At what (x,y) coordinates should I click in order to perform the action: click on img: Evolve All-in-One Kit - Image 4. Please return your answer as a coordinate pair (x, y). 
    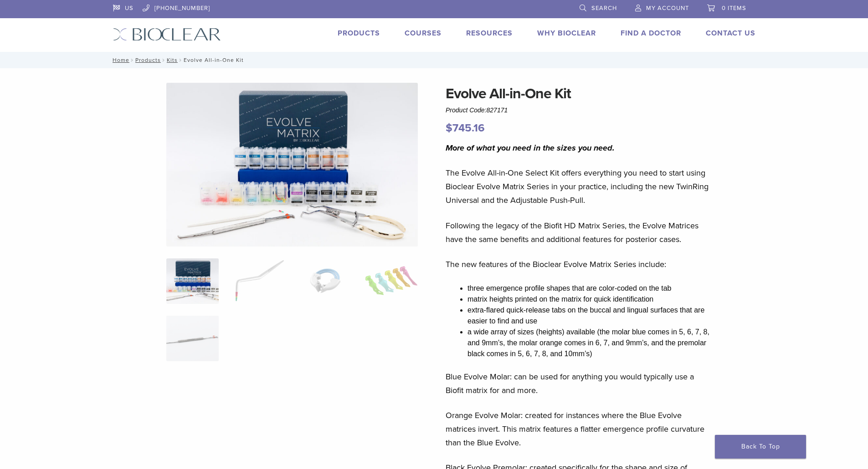
    Looking at the image, I should click on (391, 281).